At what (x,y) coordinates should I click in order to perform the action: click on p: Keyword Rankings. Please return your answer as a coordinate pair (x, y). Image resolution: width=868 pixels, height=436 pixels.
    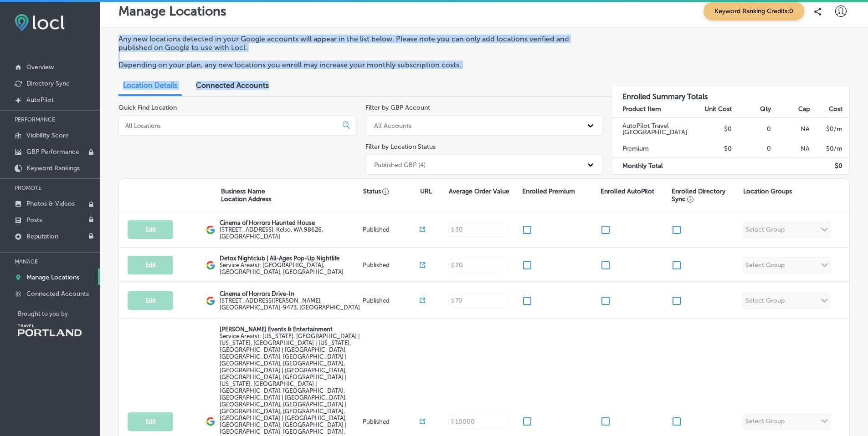
    Looking at the image, I should click on (53, 168).